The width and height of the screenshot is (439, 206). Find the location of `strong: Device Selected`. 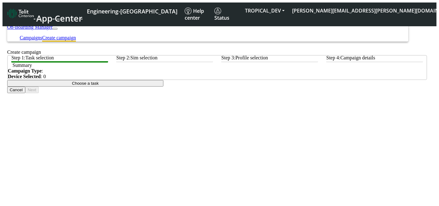

strong: Device Selected is located at coordinates (24, 76).